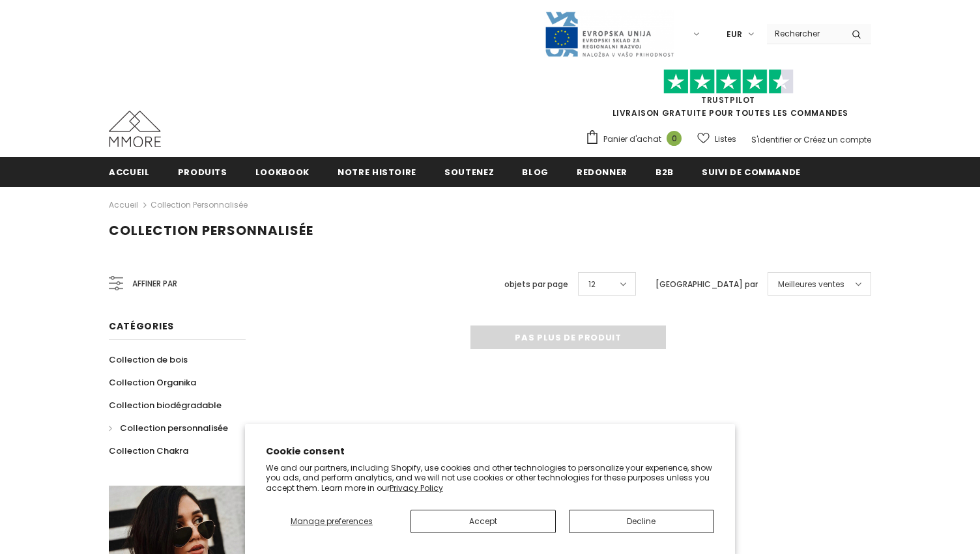  Describe the element at coordinates (734, 35) in the screenshot. I see `span: EUR` at that location.